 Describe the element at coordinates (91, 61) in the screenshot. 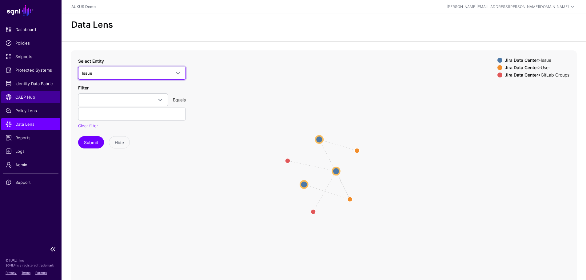

I see `label: Select Entity` at that location.